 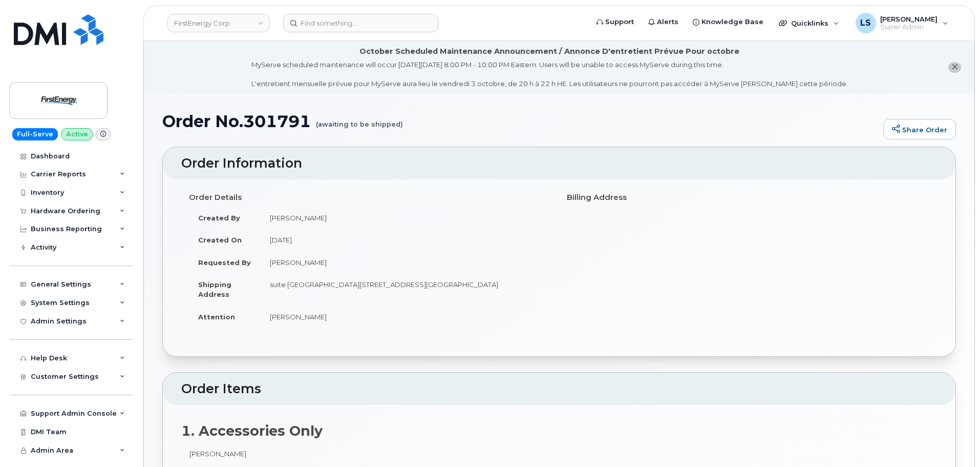 What do you see at coordinates (559, 389) in the screenshot?
I see `h2: Order Items` at bounding box center [559, 389].